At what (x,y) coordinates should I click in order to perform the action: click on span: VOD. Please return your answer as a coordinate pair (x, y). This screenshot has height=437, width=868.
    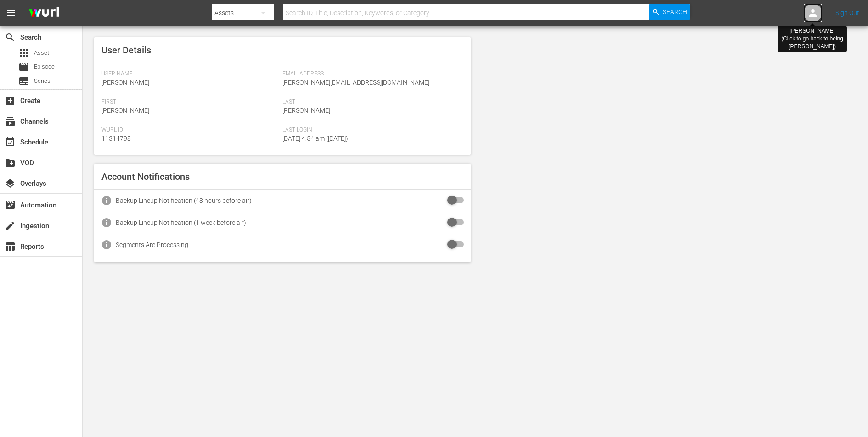
    Looking at the image, I should click on (10, 163).